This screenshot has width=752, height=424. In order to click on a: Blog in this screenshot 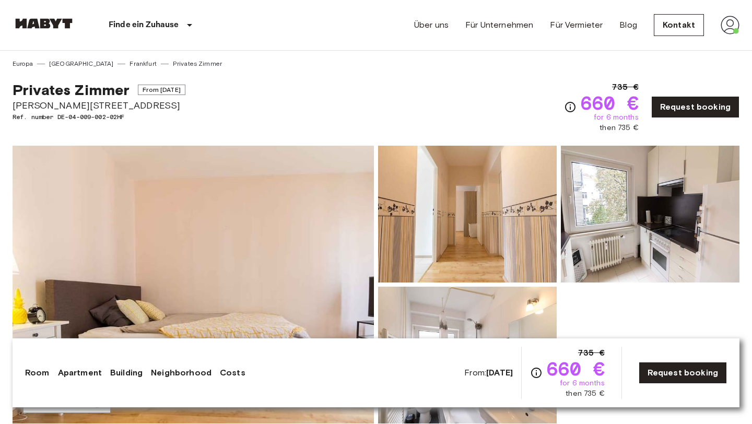, I will do `click(629, 25)`.